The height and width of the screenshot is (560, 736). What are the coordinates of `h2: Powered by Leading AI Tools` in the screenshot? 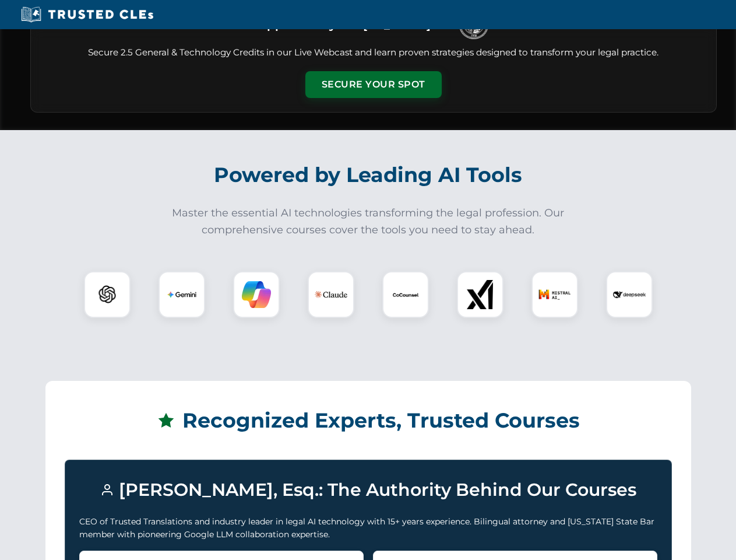 It's located at (368, 175).